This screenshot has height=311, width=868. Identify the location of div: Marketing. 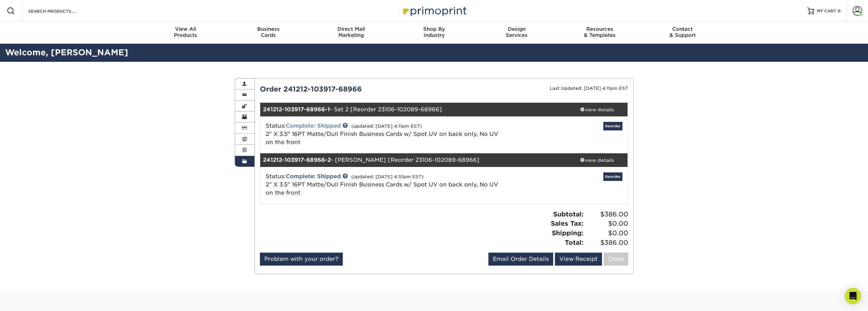
(351, 32).